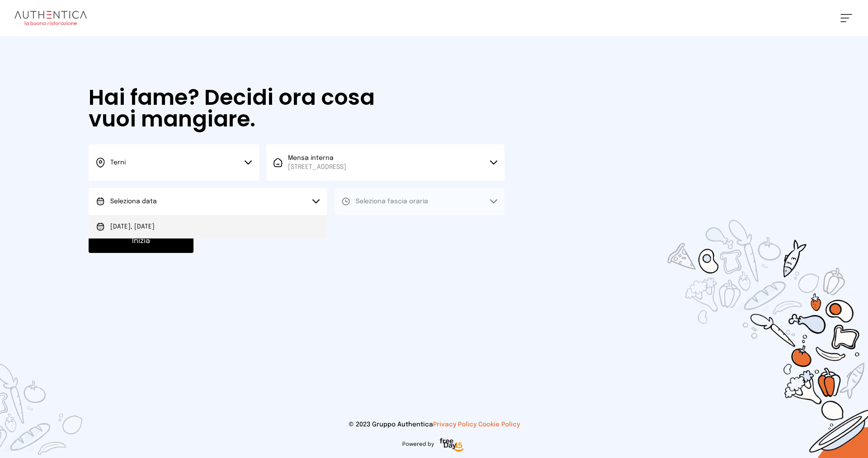  Describe the element at coordinates (392, 202) in the screenshot. I see `span: Seleziona fascia oraria` at that location.